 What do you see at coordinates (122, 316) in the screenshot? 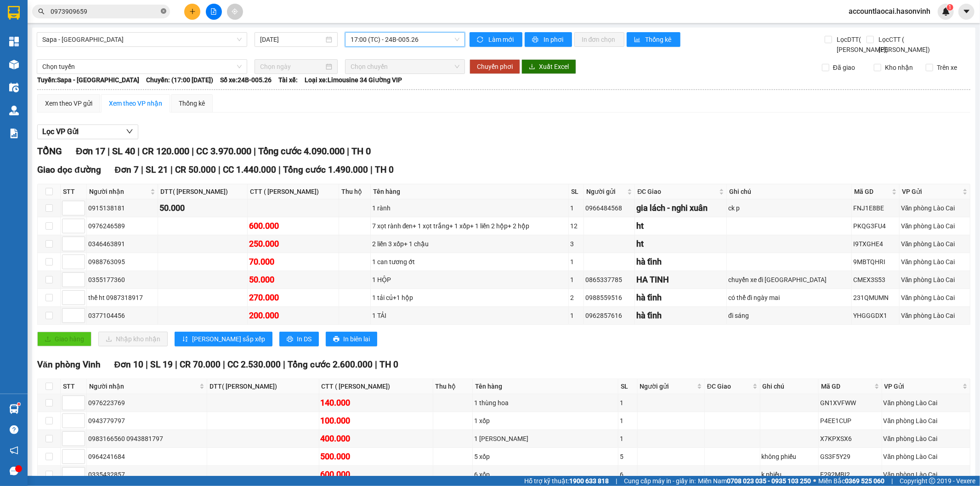
I see `div: 0377104456` at bounding box center [122, 316].